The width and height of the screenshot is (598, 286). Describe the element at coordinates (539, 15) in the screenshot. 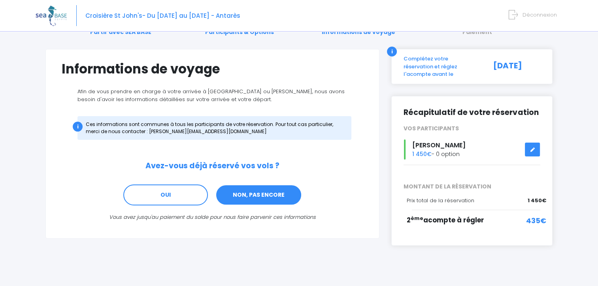

I see `span: Déconnexion` at that location.